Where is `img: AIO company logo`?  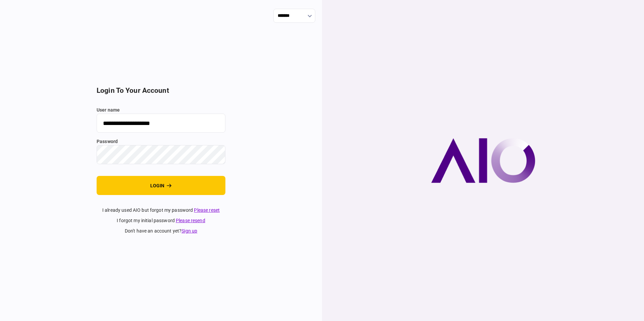
img: AIO company logo is located at coordinates (483, 160).